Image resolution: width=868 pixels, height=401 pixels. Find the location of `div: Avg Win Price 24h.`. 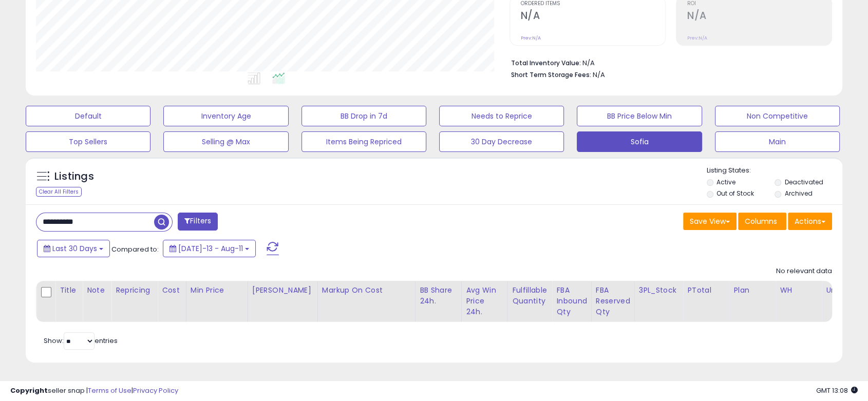

div: Avg Win Price 24h. is located at coordinates (484, 301).